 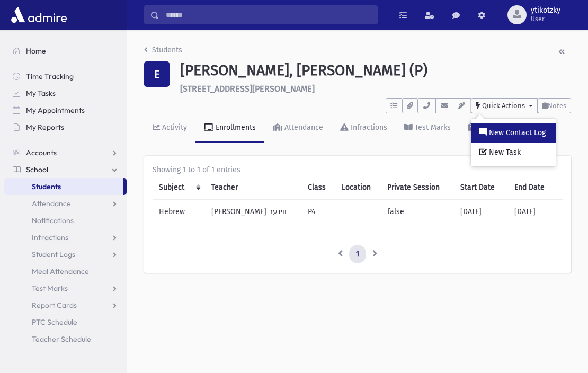 What do you see at coordinates (51, 203) in the screenshot?
I see `span: Attendance` at bounding box center [51, 203].